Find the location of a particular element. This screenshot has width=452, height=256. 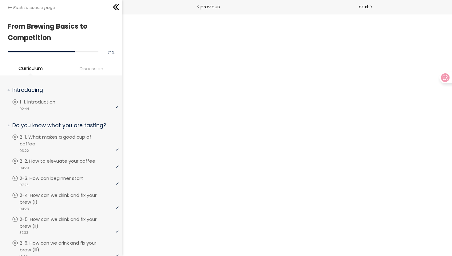

h1: From Brewing Basics to Competition is located at coordinates (59, 32).